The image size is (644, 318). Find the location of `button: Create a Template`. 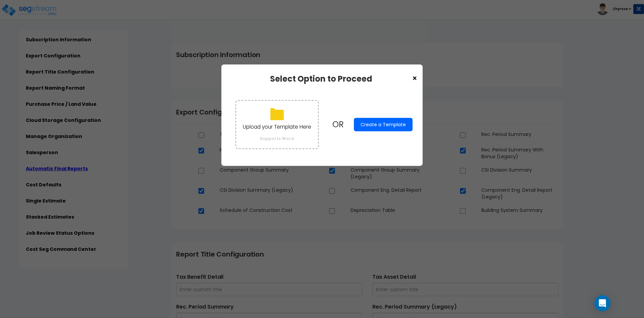

button: Create a Template is located at coordinates (383, 125).